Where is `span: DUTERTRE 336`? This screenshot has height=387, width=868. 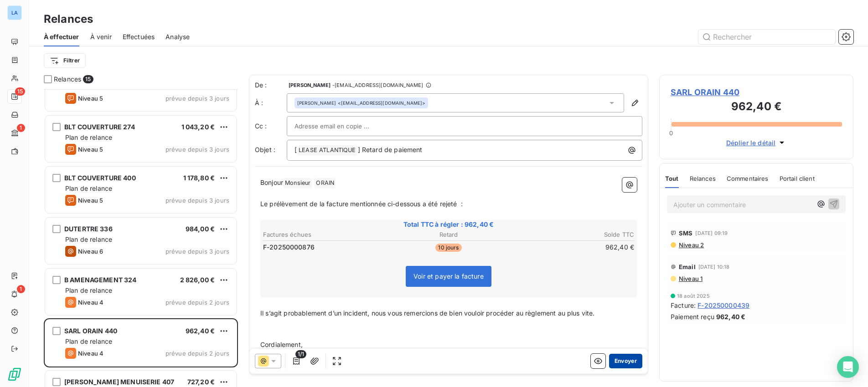 span: DUTERTRE 336 is located at coordinates (89, 229).